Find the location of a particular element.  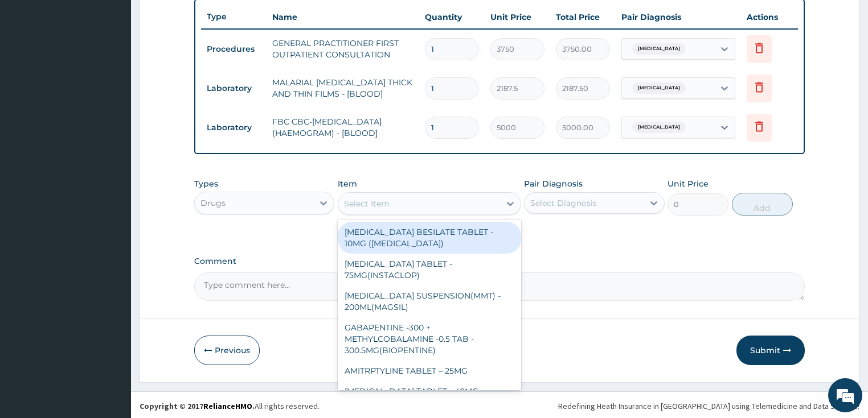

th: Unit Price is located at coordinates (517, 17).